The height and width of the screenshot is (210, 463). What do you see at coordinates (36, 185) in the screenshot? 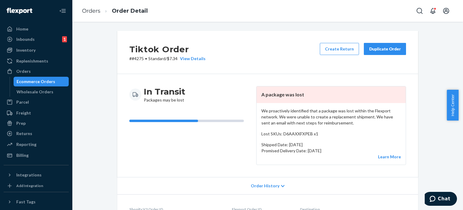
I see `a: Add Integration` at bounding box center [36, 185].